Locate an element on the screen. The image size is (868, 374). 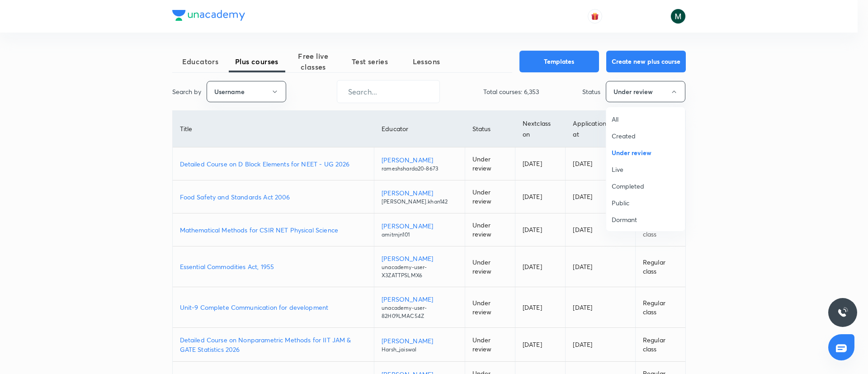
span: Created is located at coordinates (646, 135).